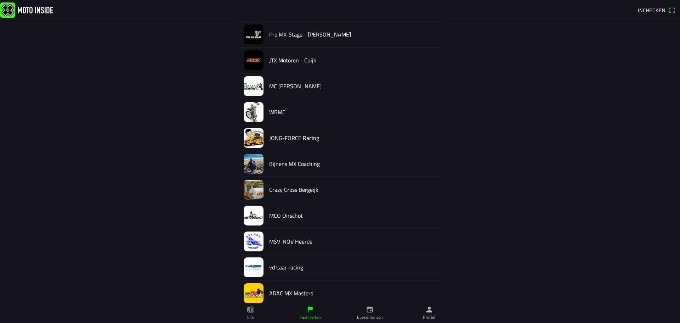 This screenshot has width=680, height=323. I want to click on img: a4K20aEps9A1MEftKWu8fO91IROhzgN3KKMuxDmA.jpeg, so click(254, 60).